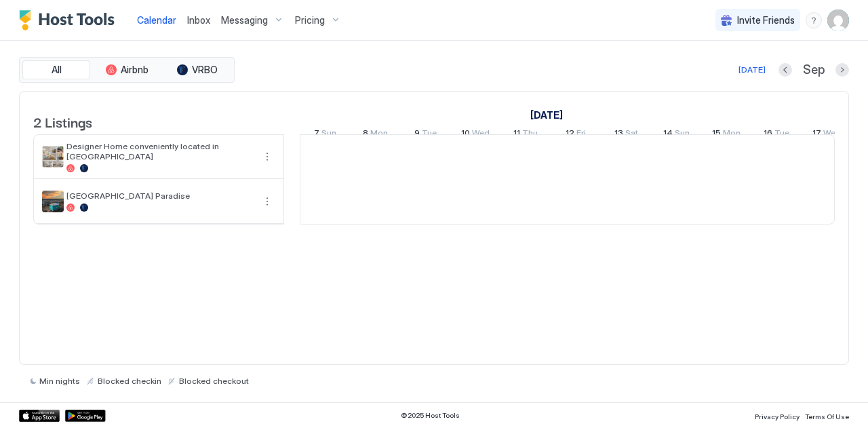 This screenshot has width=868, height=428. I want to click on span: Fri, so click(582, 134).